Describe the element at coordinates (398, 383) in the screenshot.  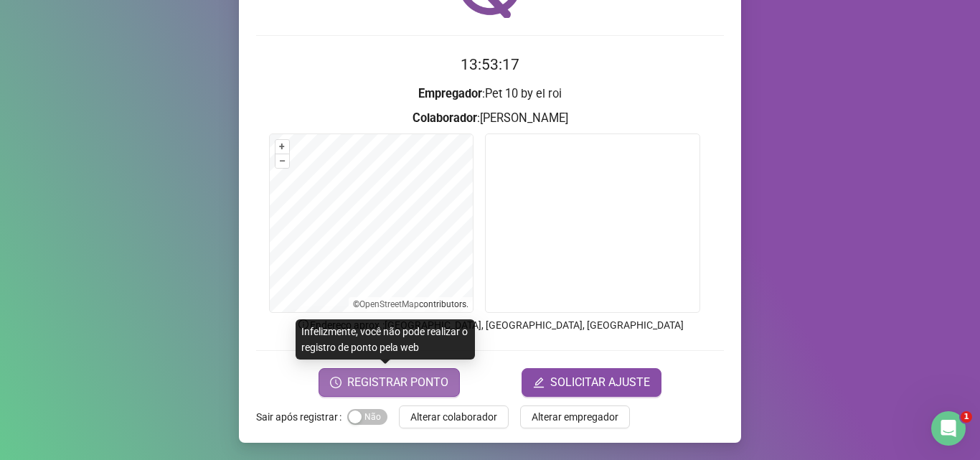
I see `span: REGISTRAR PONTO` at that location.